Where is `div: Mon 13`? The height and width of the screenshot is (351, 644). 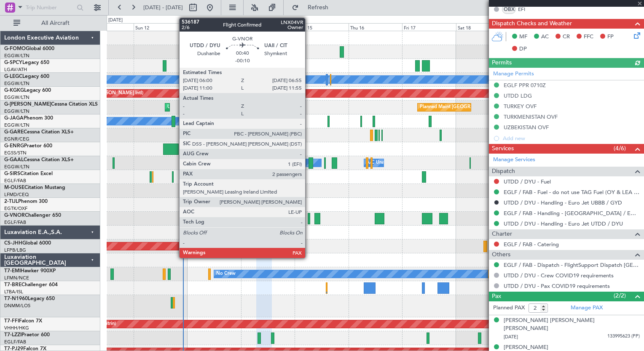
div: Mon 13 is located at coordinates (214, 27).